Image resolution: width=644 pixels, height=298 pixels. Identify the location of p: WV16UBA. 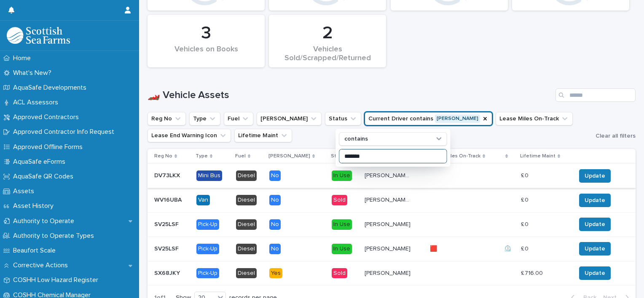
(168, 199).